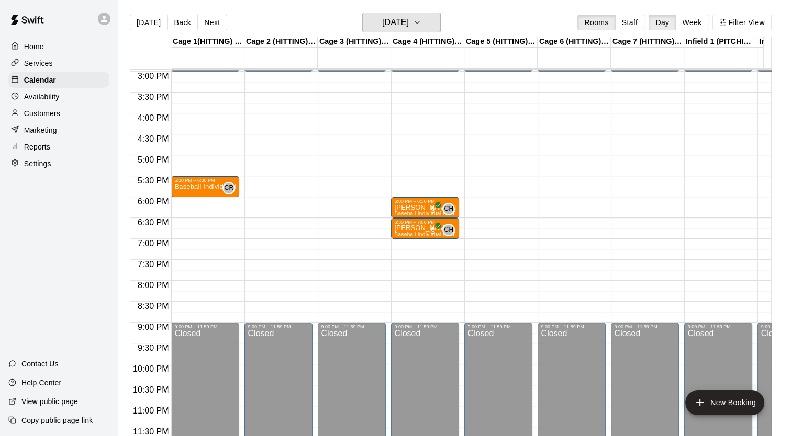 The width and height of the screenshot is (792, 436). Describe the element at coordinates (153, 76) in the screenshot. I see `span: 3:00 PM` at that location.